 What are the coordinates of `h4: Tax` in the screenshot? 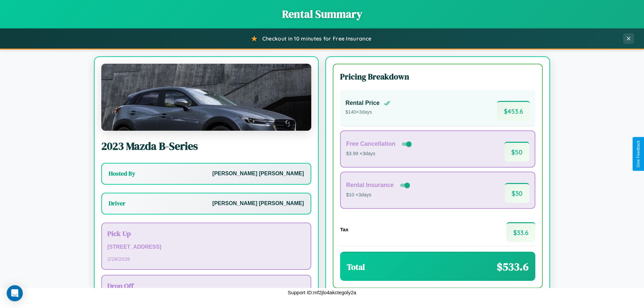 It's located at (344, 229).